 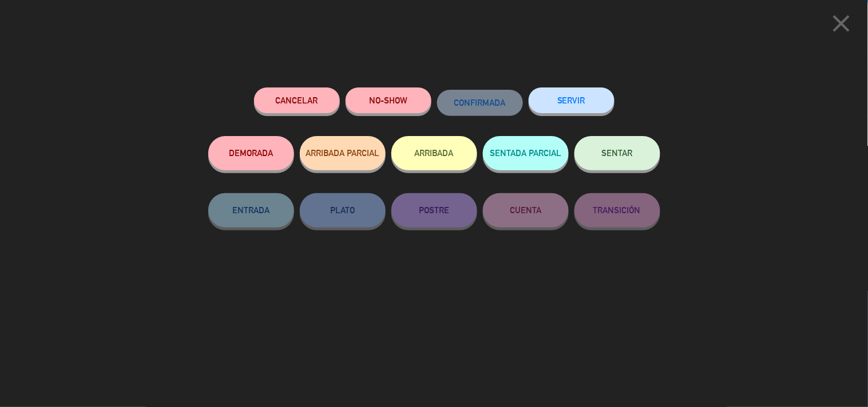 What do you see at coordinates (343, 153) in the screenshot?
I see `button: ARRIBADA PARCIAL` at bounding box center [343, 153].